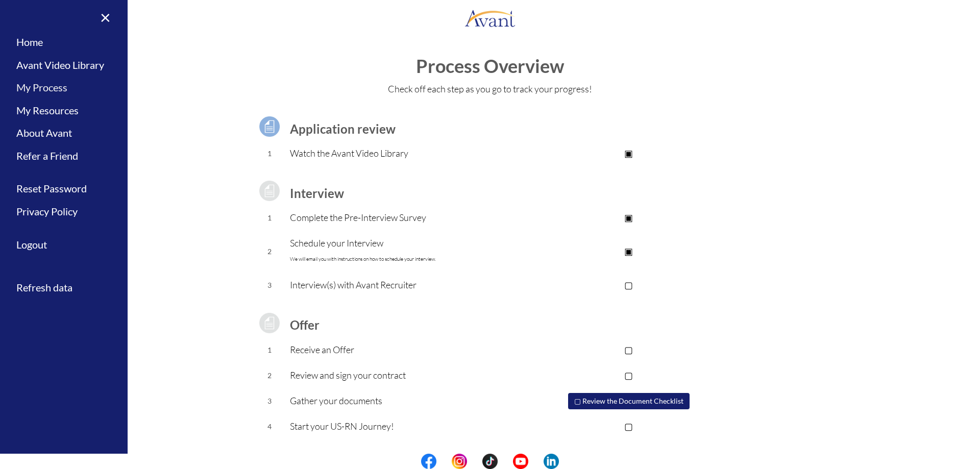 This screenshot has height=469, width=980. I want to click on p: Receive an Offer, so click(408, 349).